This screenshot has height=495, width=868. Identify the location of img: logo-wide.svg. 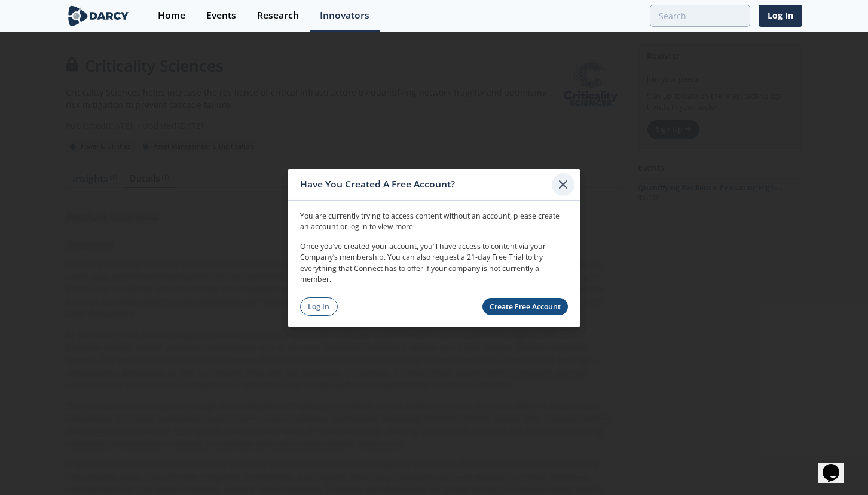
(98, 16).